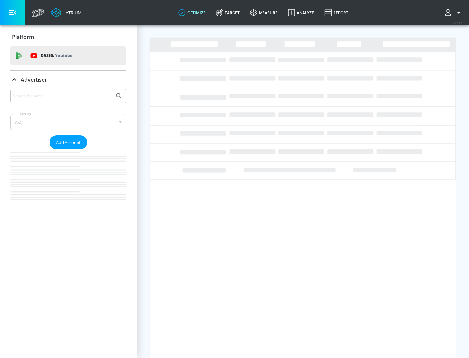 The height and width of the screenshot is (358, 469). What do you see at coordinates (192, 13) in the screenshot?
I see `a: optimize` at bounding box center [192, 13].